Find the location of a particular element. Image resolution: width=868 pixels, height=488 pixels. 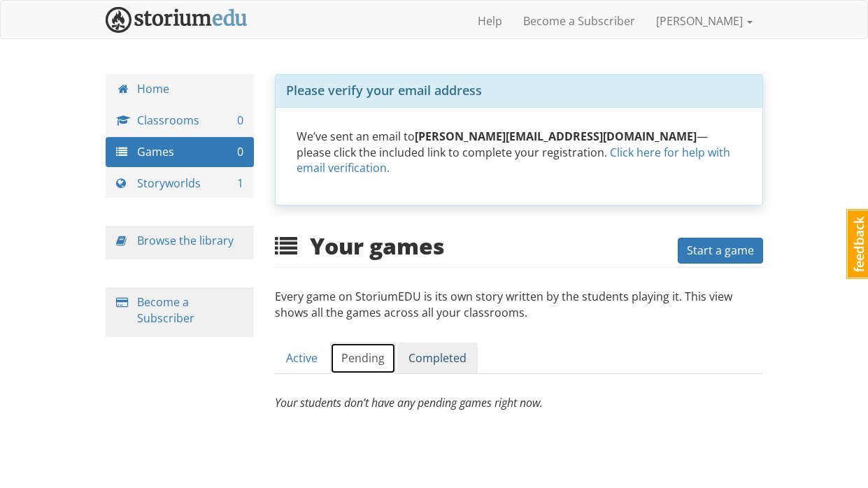

a: Games 0 is located at coordinates (179, 151).